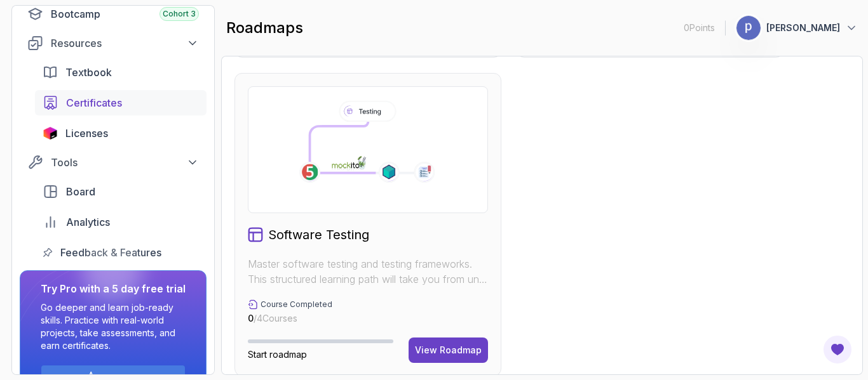  I want to click on button: Open Feedback Button, so click(838, 350).